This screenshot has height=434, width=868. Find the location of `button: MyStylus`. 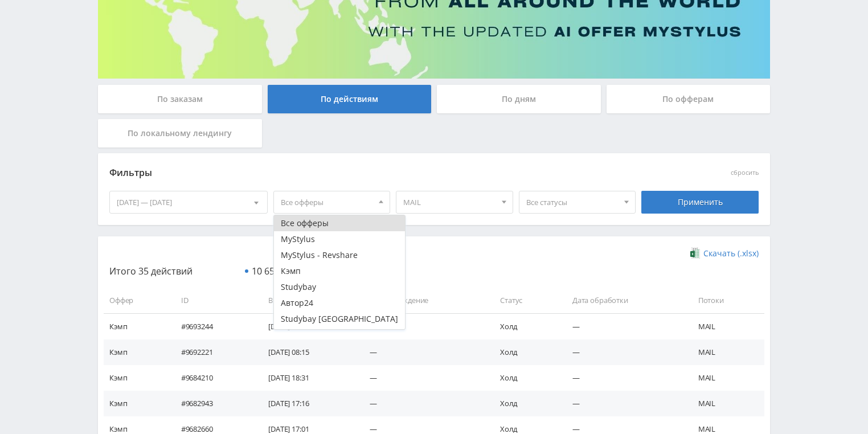

button: MyStylus is located at coordinates (339, 239).